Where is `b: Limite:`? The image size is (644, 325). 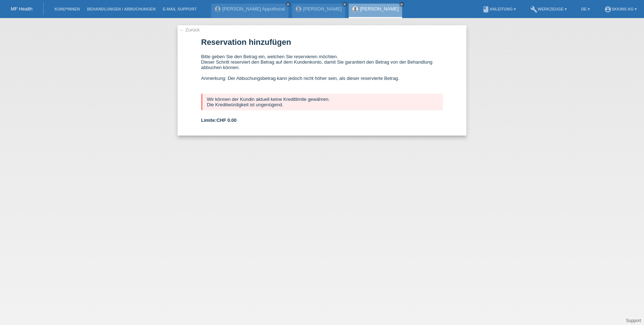 b: Limite: is located at coordinates (219, 120).